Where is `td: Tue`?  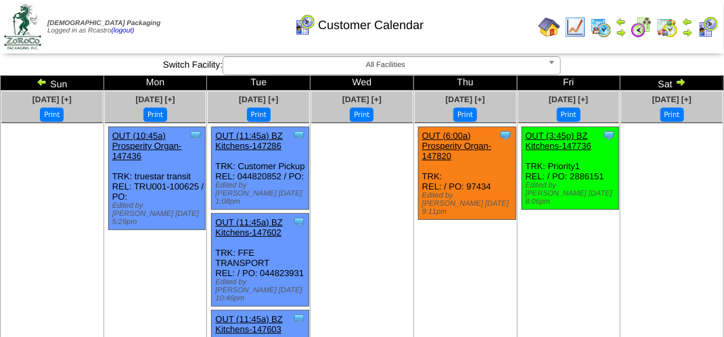 td: Tue is located at coordinates (258, 83).